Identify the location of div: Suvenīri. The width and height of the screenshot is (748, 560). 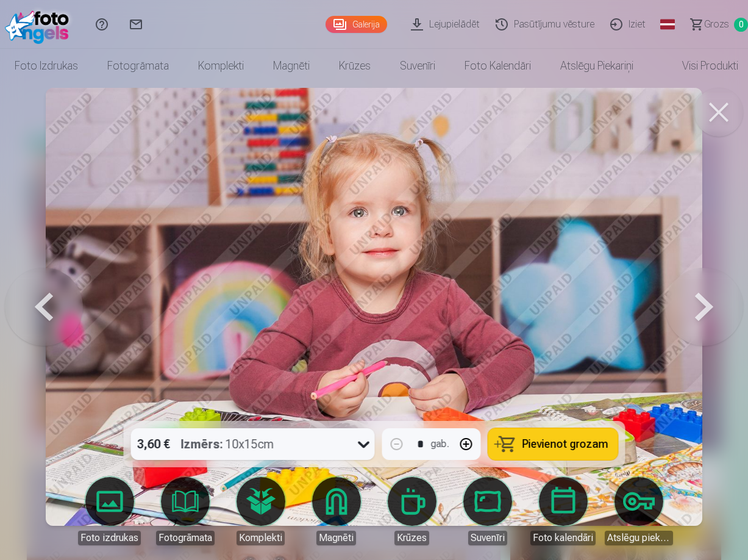
(488, 538).